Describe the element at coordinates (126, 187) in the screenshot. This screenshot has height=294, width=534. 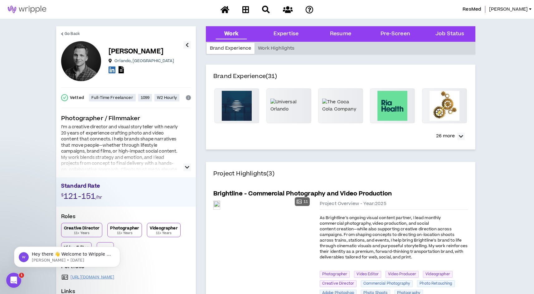
I see `p: Standard Rate` at that location.